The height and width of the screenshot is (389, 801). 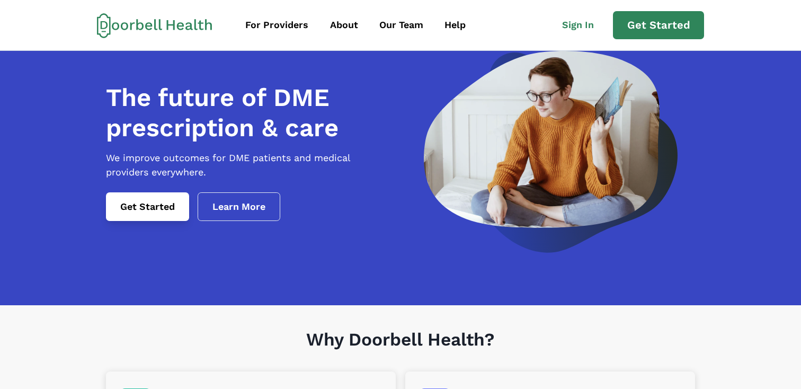 What do you see at coordinates (344, 25) in the screenshot?
I see `div: About` at bounding box center [344, 25].